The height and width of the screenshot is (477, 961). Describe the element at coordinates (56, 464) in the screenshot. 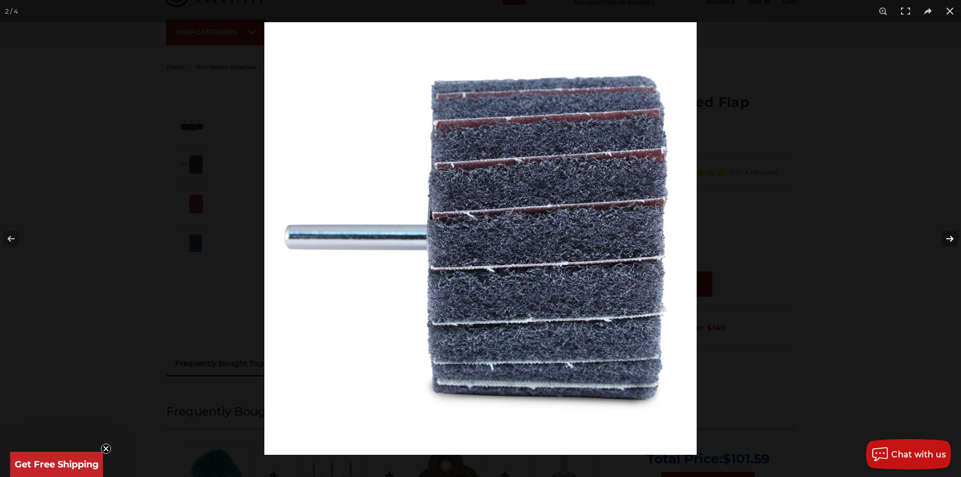

I see `span: Get Free Shipping` at that location.